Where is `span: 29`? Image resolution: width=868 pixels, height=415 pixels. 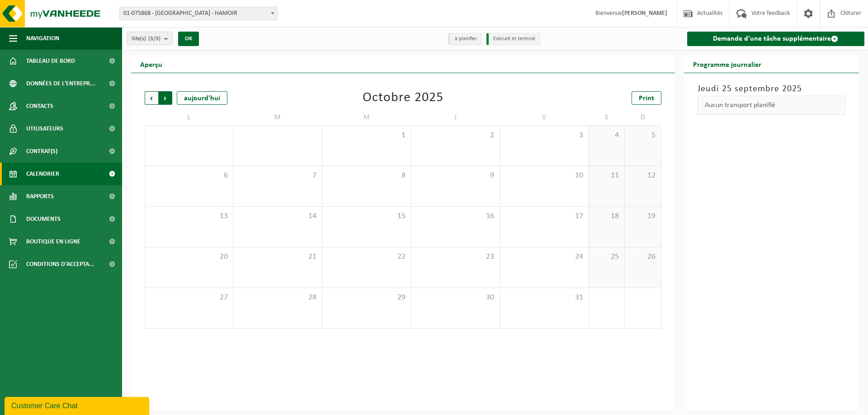 span: 29 is located at coordinates (367, 298).